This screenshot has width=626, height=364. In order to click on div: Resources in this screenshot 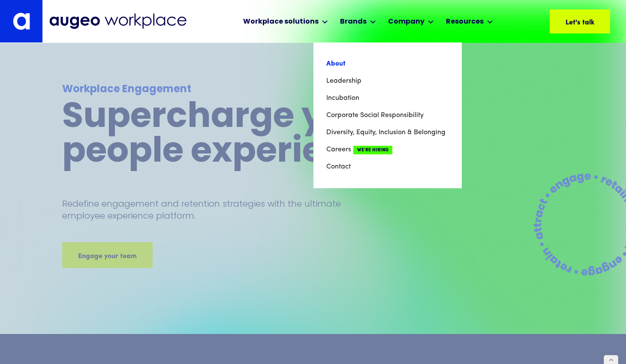, I will do `click(465, 22)`.